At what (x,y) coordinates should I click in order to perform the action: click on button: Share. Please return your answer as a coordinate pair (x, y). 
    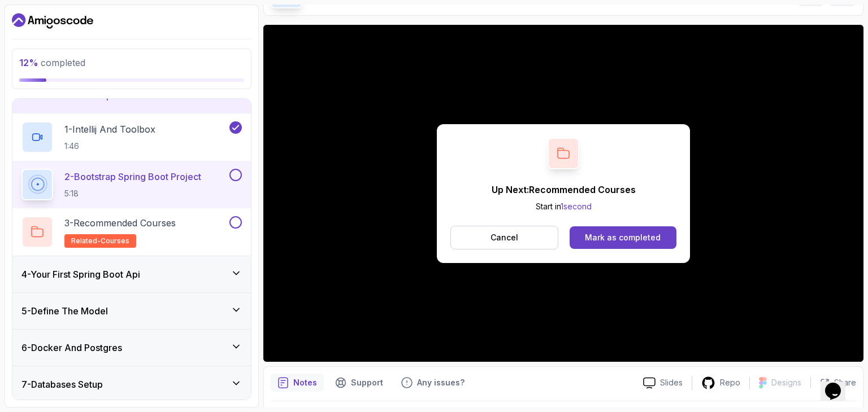
    Looking at the image, I should click on (833, 383).